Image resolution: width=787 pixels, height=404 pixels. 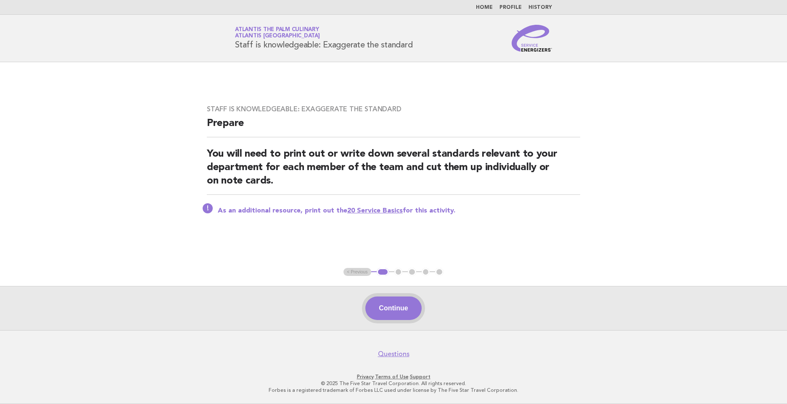 What do you see at coordinates (382, 272) in the screenshot?
I see `button: 1` at bounding box center [382, 272].